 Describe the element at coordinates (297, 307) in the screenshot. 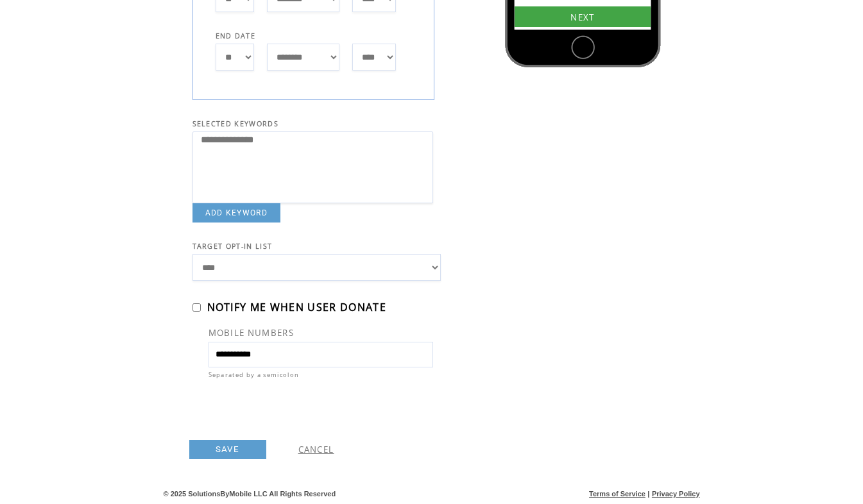

I see `span: NOTIFY ME WHEN USER DONATE` at that location.